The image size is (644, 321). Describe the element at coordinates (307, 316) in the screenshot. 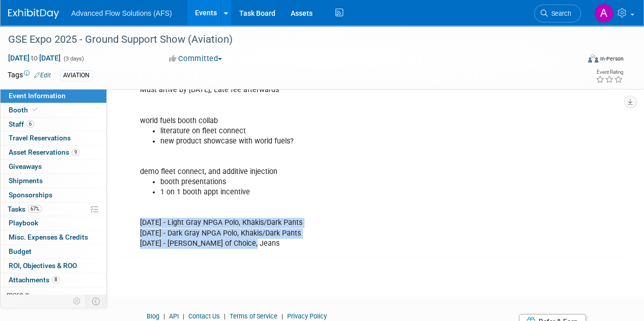

I see `a: Privacy Policy` at that location.